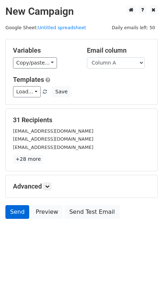 The width and height of the screenshot is (163, 296). What do you see at coordinates (44, 51) in the screenshot?
I see `h5: Variables` at bounding box center [44, 51].